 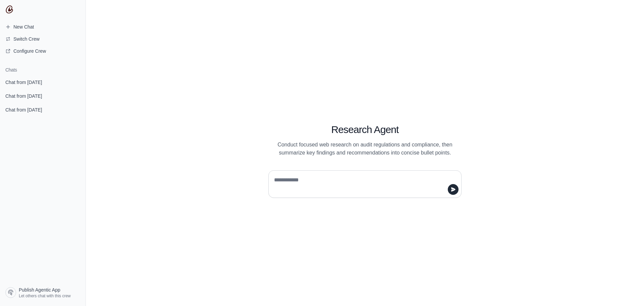 I want to click on h1: Research Agent, so click(x=365, y=129).